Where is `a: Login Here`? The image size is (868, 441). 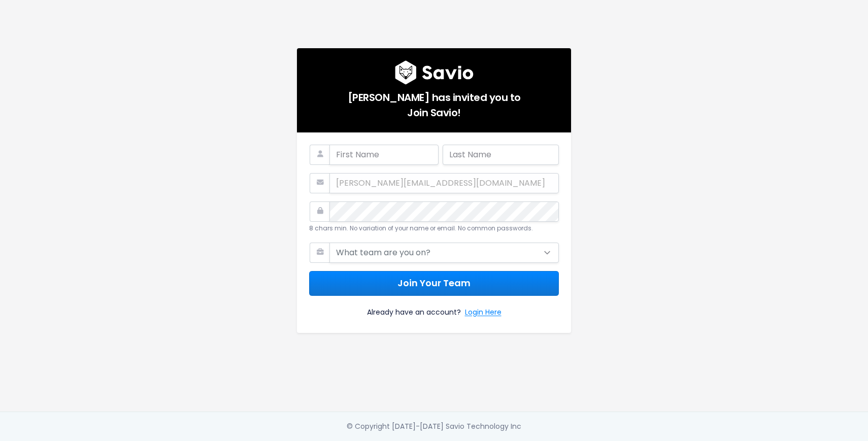
a: Login Here is located at coordinates (483, 313).